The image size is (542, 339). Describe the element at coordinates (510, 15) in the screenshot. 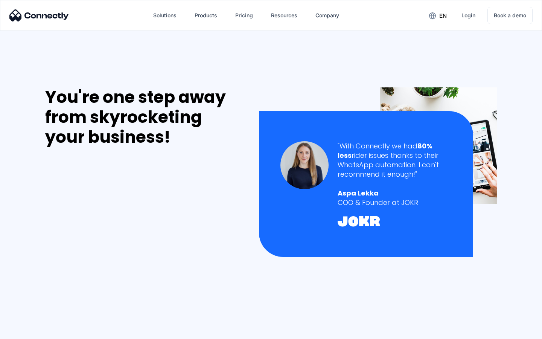

I see `a: Book a demo` at that location.